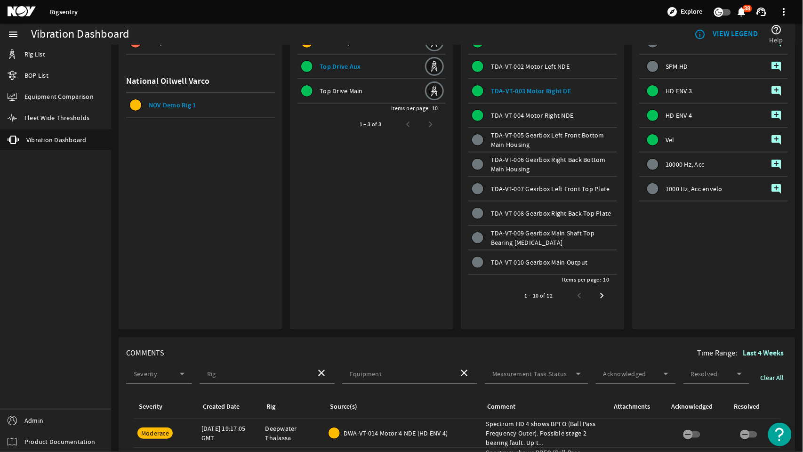  What do you see at coordinates (530, 66) in the screenshot?
I see `span: TDA-VT-002 Motor Left NDE` at bounding box center [530, 66].